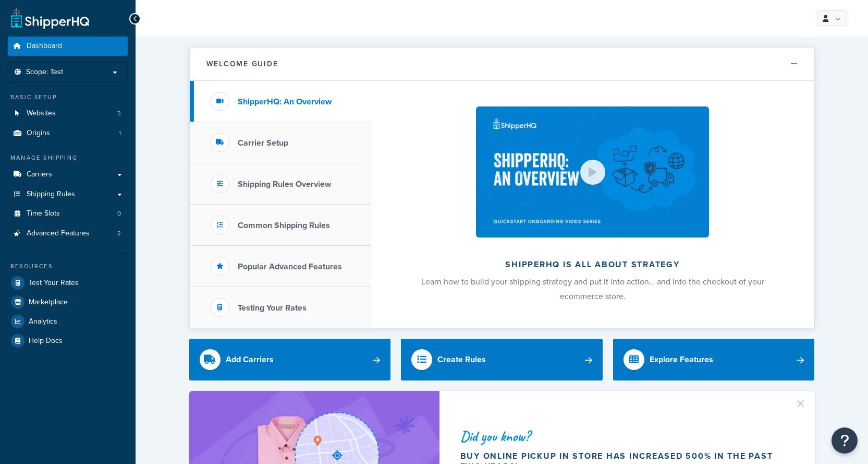 This screenshot has height=464, width=868. What do you see at coordinates (119, 113) in the screenshot?
I see `span: 3` at bounding box center [119, 113].